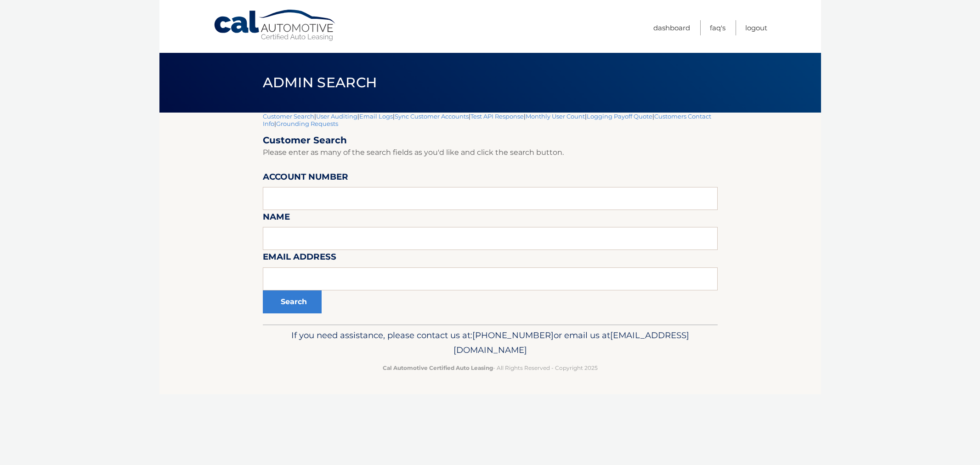 Image resolution: width=980 pixels, height=465 pixels. I want to click on a: Logging Payoff Quote, so click(619, 116).